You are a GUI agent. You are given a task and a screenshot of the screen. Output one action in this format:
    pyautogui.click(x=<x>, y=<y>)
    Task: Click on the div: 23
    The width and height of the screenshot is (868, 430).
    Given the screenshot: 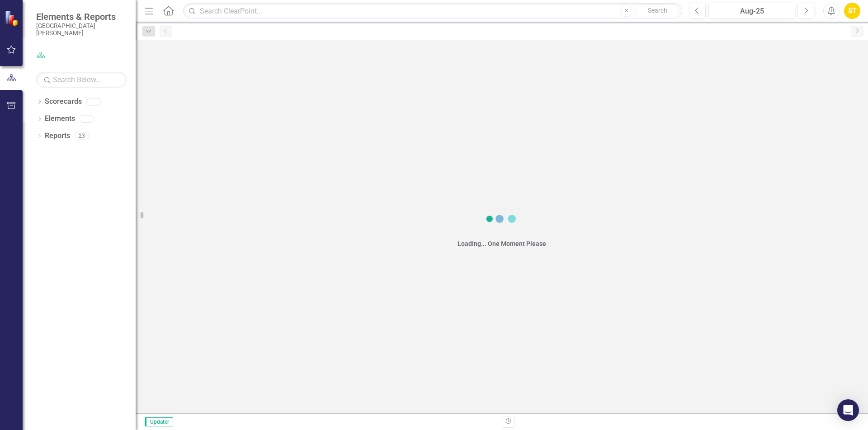 What is the action you would take?
    pyautogui.click(x=82, y=136)
    